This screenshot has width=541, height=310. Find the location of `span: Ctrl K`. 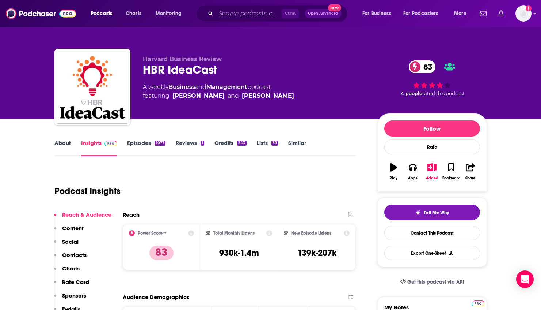

span: Ctrl K is located at coordinates (290, 14).